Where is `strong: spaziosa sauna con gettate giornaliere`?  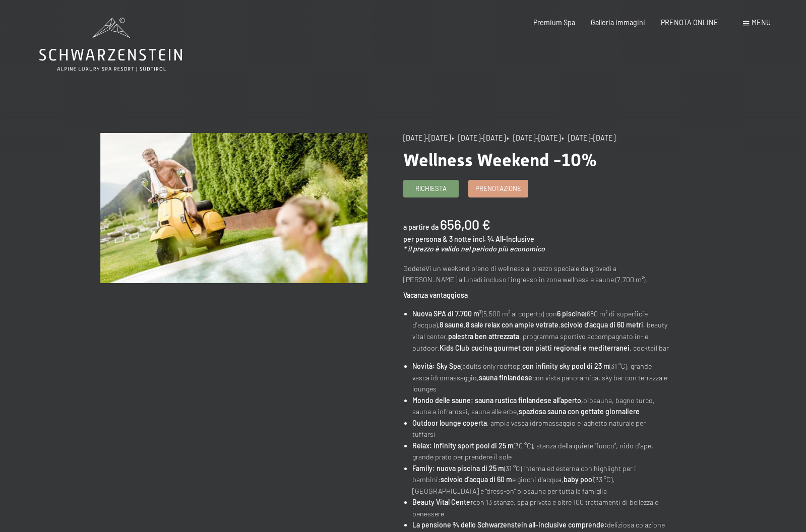 strong: spaziosa sauna con gettate giornaliere is located at coordinates (579, 411).